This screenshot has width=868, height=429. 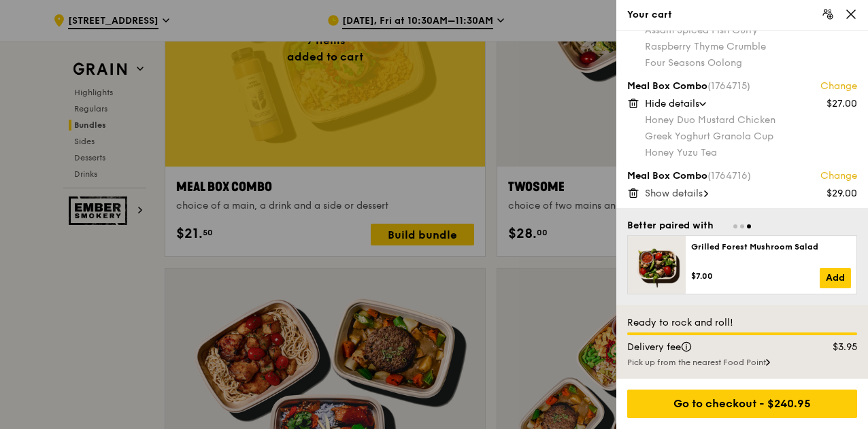 I want to click on div: Delivery fee, so click(x=712, y=348).